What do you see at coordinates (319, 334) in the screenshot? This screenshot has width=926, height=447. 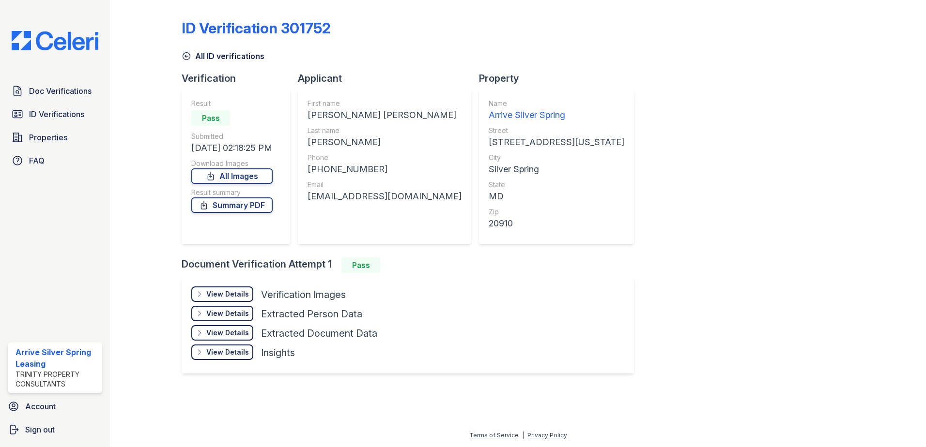 I see `div: Extracted Document Data` at bounding box center [319, 334].